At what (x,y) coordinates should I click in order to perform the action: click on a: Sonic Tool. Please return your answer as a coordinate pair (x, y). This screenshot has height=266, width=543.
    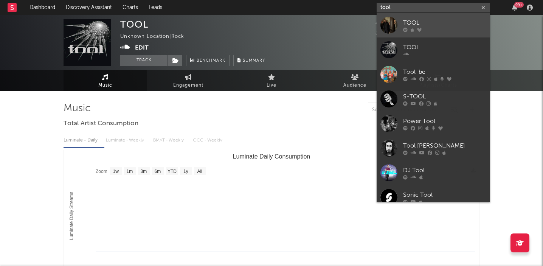
    Looking at the image, I should click on (434, 197).